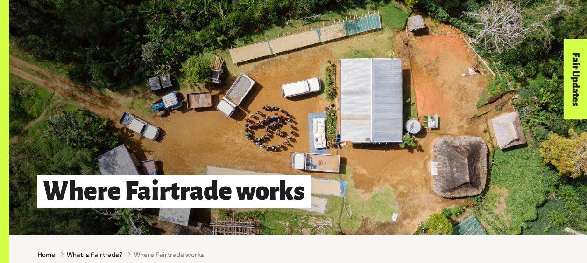 This screenshot has width=587, height=263. I want to click on a: Home, so click(46, 254).